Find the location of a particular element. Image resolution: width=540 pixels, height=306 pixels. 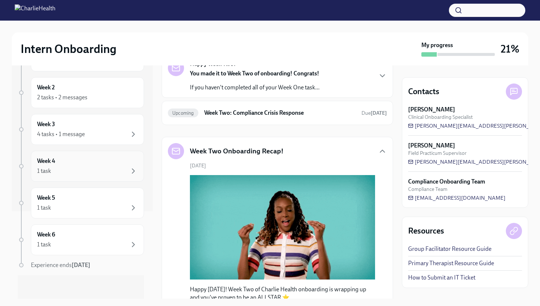

span: September 29th, 2025 07:00 is located at coordinates (374, 113).